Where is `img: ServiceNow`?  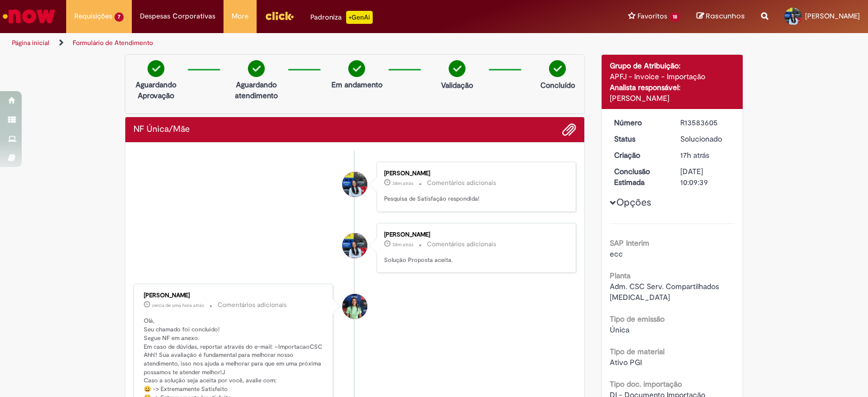
img: ServiceNow is located at coordinates (29, 16).